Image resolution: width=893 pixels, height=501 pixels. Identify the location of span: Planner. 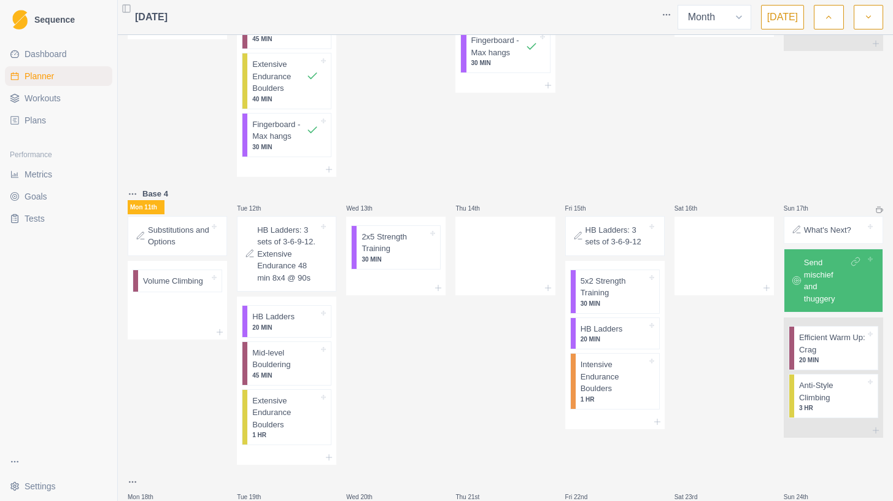
(39, 76).